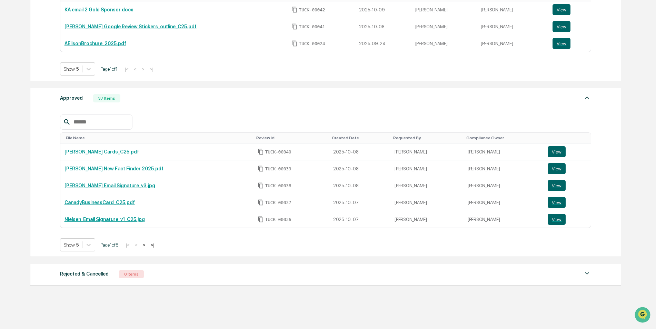 This screenshot has width=656, height=329. I want to click on a: 🗄️Attestations, so click(68, 90).